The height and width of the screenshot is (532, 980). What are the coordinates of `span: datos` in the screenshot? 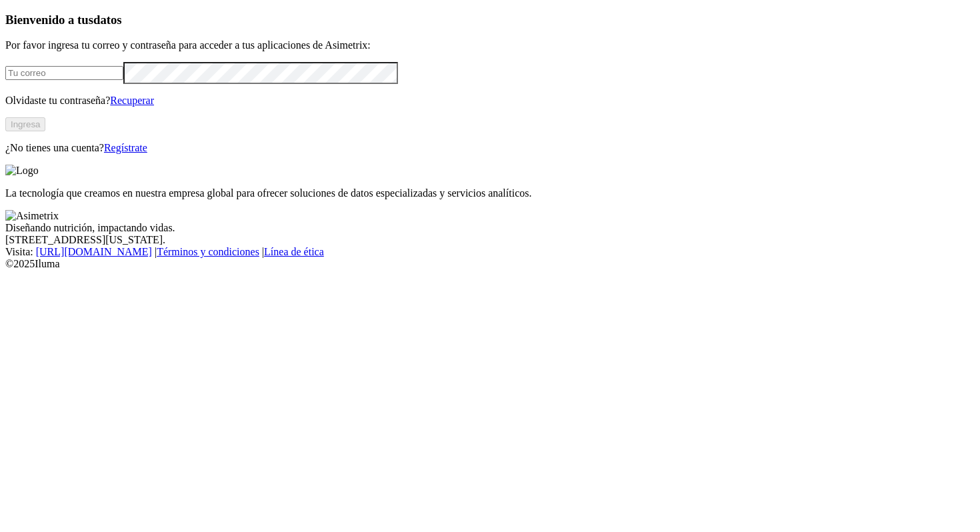 It's located at (107, 20).